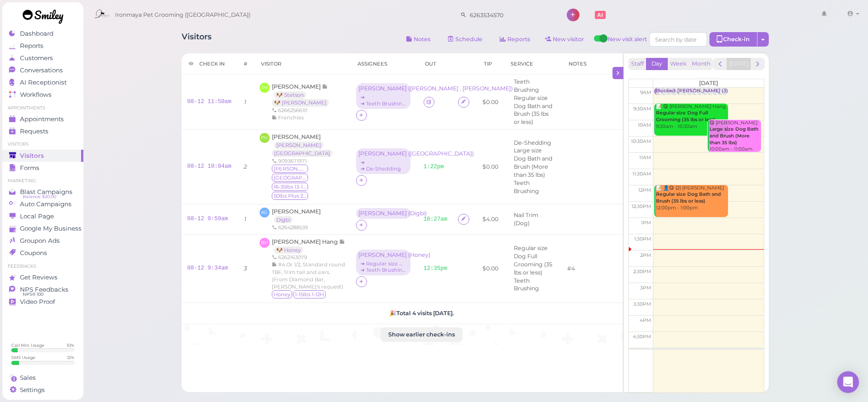  I want to click on span: 11:30am, so click(641, 174).